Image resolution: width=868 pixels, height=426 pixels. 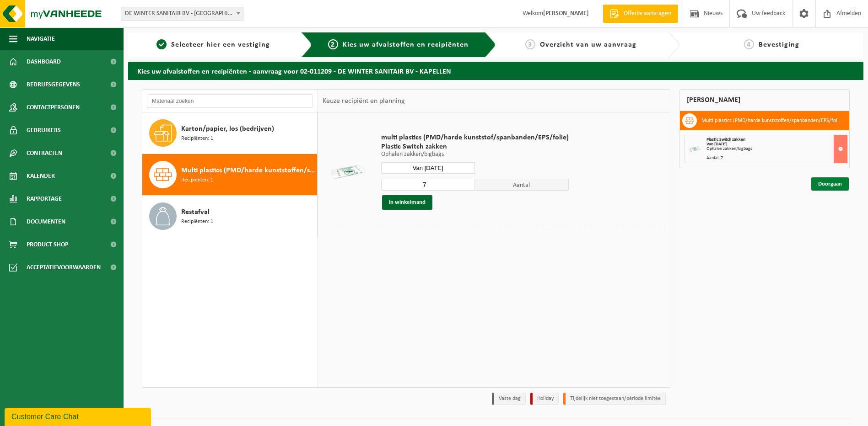 I want to click on a: Doorgaan, so click(x=830, y=184).